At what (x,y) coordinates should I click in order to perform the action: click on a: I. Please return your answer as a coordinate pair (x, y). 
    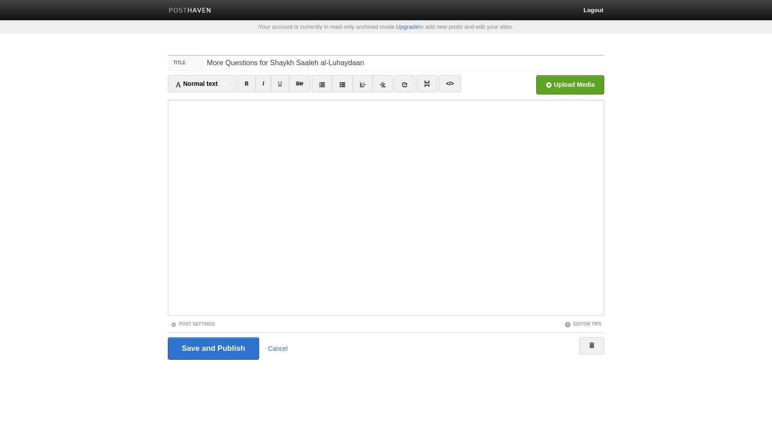
    Looking at the image, I should click on (263, 84).